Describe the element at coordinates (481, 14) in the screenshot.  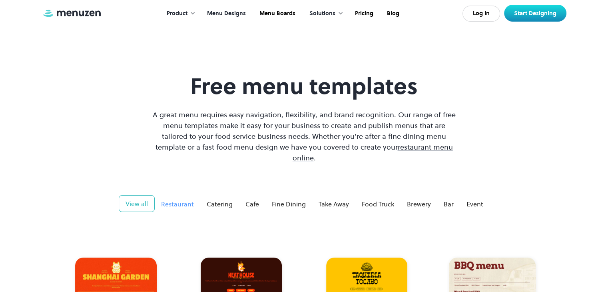
I see `a: Log In` at that location.